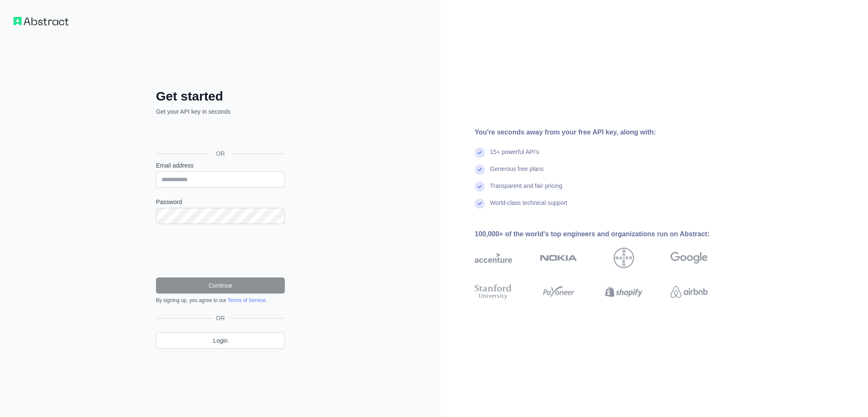  What do you see at coordinates (689, 257) in the screenshot?
I see `img: google` at bounding box center [689, 257].